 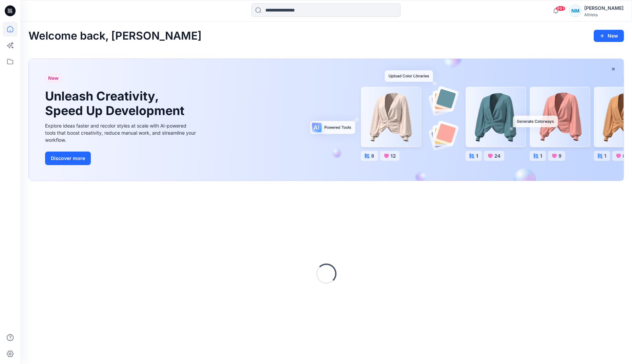 What do you see at coordinates (604, 15) in the screenshot?
I see `div: Athleta` at bounding box center [604, 15].